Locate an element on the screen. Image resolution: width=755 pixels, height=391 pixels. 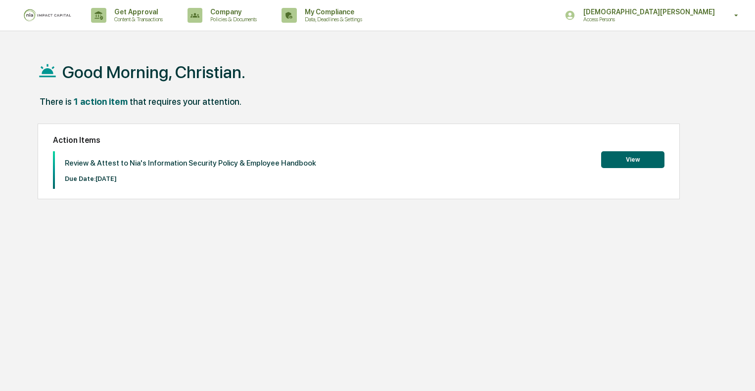
img: logo is located at coordinates (47, 15).